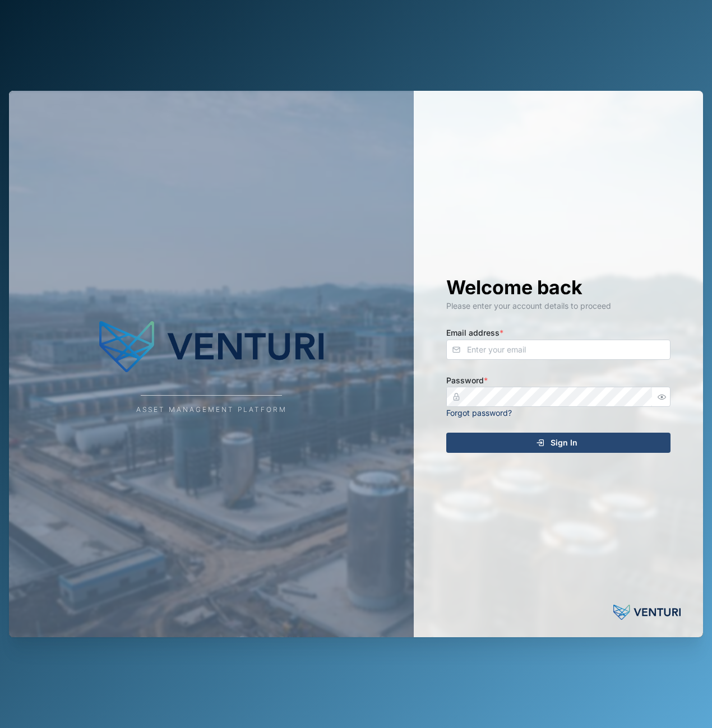  Describe the element at coordinates (558, 443) in the screenshot. I see `button: Sign In` at that location.